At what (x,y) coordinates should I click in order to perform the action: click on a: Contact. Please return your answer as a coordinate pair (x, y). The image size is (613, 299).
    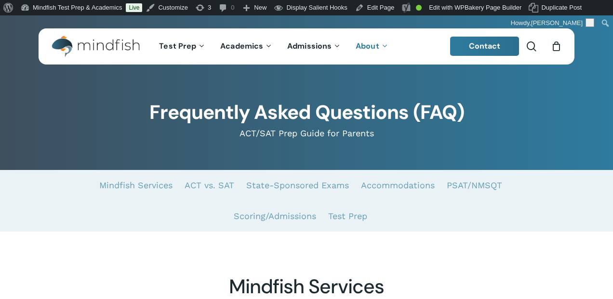
    Looking at the image, I should click on (485, 46).